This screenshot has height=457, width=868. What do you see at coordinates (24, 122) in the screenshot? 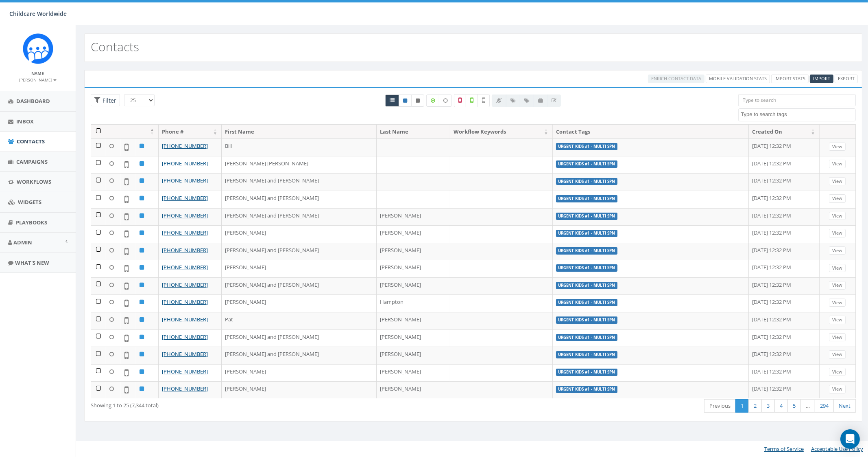
I see `span: Inbox` at bounding box center [24, 122].